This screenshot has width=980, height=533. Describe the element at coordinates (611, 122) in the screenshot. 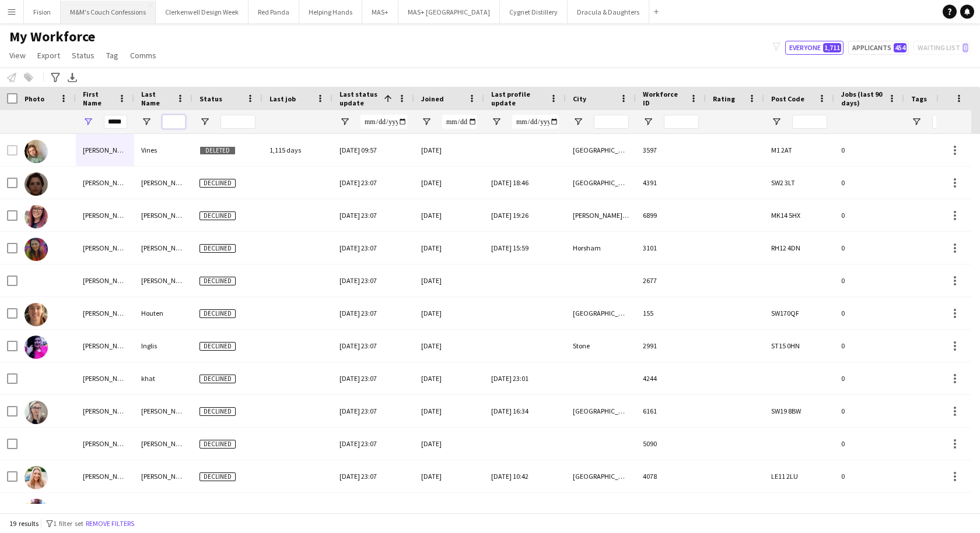

I see `input: City Filter Input` at that location.